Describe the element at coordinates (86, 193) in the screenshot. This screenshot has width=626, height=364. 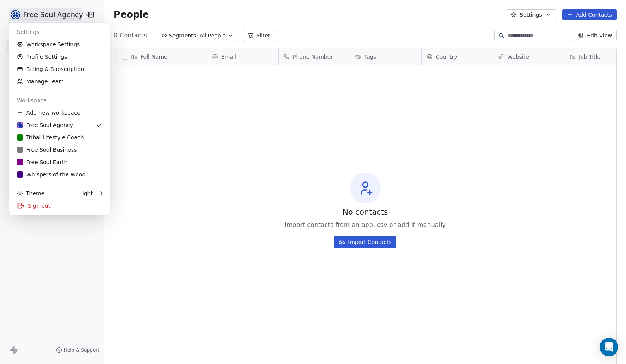
I see `div: Light` at that location.